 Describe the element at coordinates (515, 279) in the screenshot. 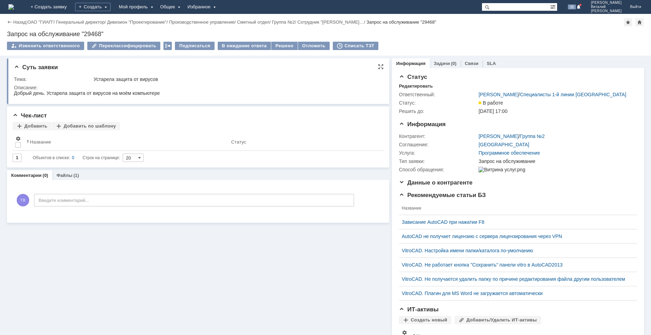

I see `a: VitroCAD. Не получается удалить папку по причине редактирования файла другим пользователем` at that location.